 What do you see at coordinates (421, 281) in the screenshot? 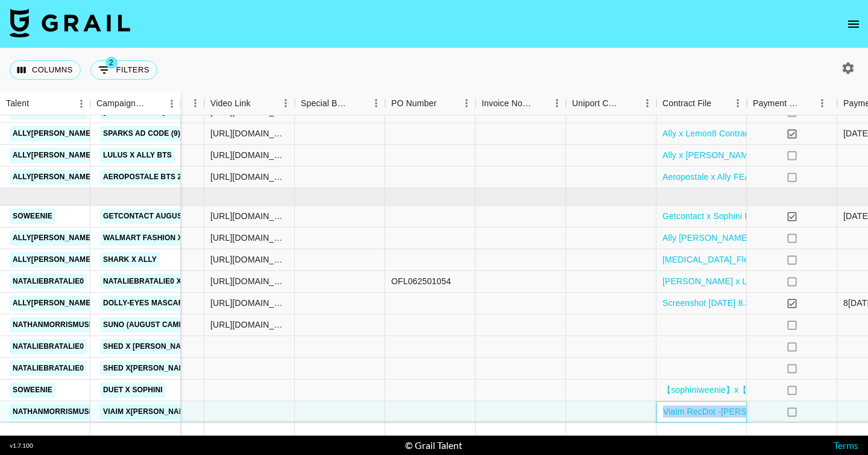
I see `div: OFL062501054` at bounding box center [421, 281].